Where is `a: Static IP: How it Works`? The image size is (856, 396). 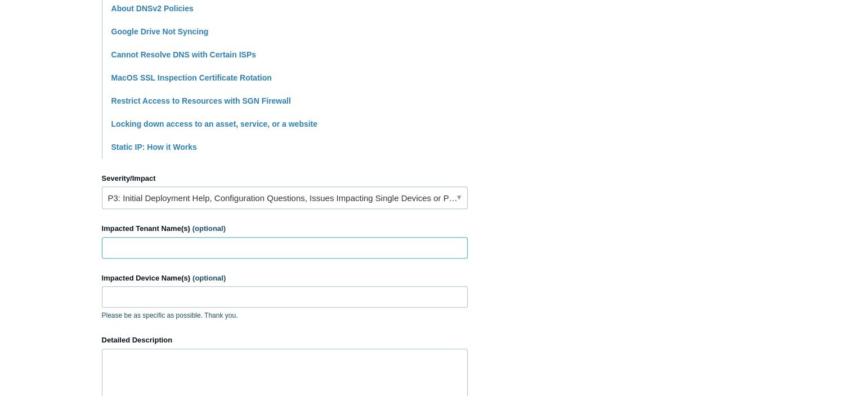 a: Static IP: How it Works is located at coordinates (154, 147).